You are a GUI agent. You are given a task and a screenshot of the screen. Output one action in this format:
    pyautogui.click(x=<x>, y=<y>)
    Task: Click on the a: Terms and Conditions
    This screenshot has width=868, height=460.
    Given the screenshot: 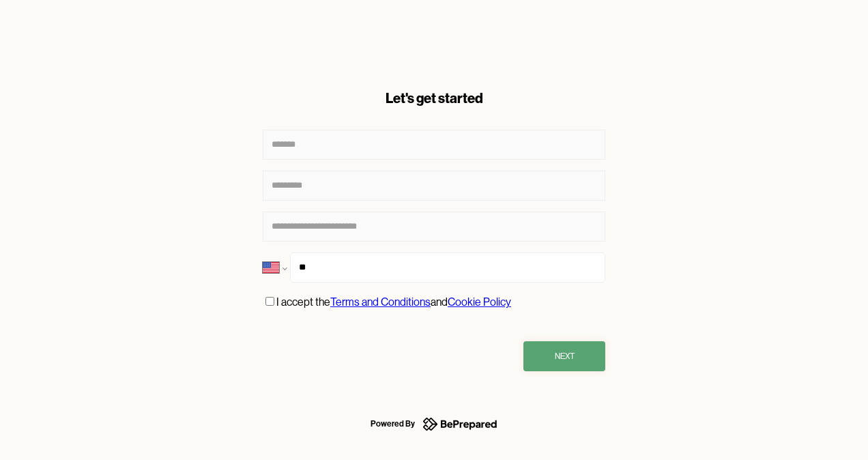 What is the action you would take?
    pyautogui.click(x=380, y=302)
    